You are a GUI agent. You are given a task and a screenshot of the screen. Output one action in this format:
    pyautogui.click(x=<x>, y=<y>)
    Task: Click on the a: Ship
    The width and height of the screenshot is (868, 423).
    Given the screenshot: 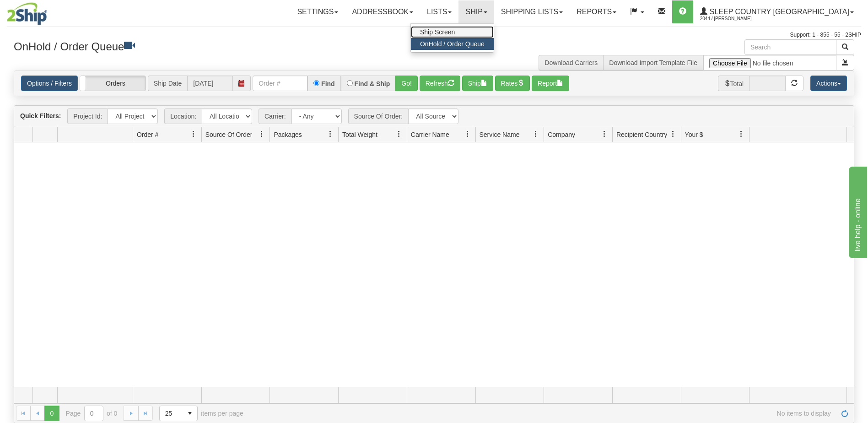 What is the action you would take?
    pyautogui.click(x=476, y=12)
    